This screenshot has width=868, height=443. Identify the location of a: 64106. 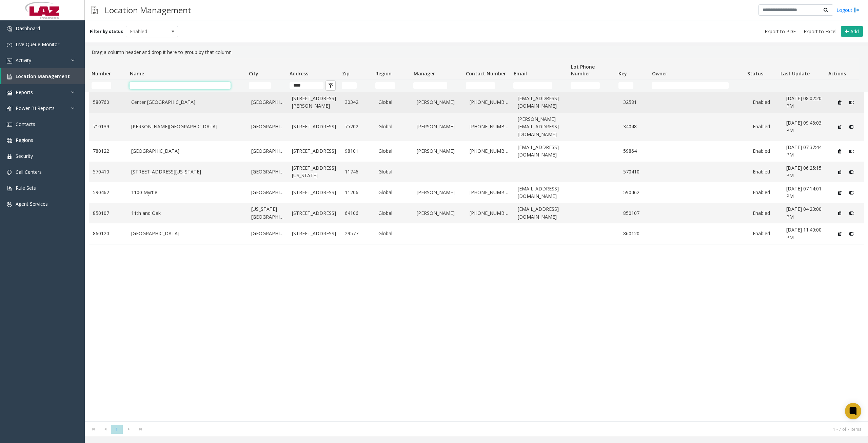
(357, 213).